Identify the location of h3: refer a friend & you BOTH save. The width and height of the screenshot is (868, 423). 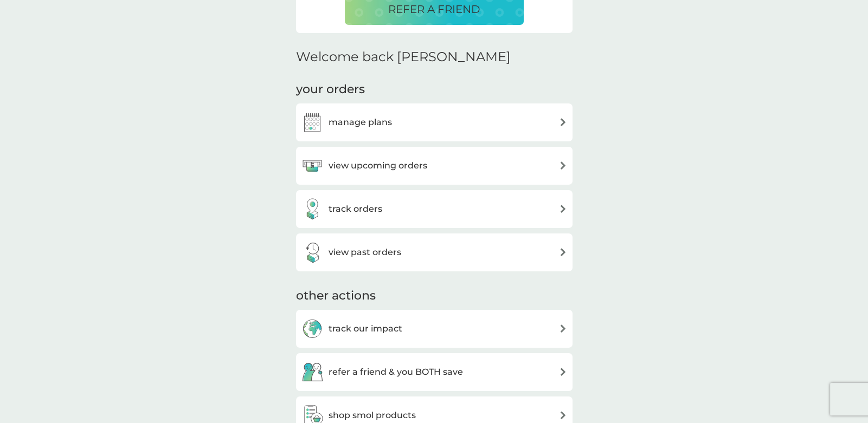
(396, 372).